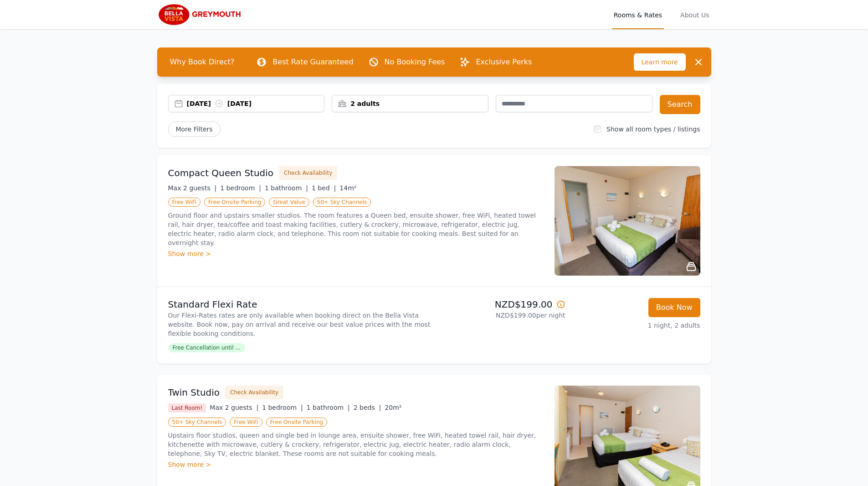  I want to click on span: Learn more, so click(660, 62).